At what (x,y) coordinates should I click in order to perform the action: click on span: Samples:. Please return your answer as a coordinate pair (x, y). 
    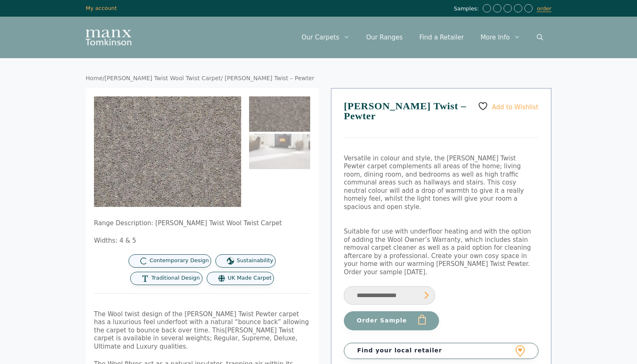
    Looking at the image, I should click on (467, 9).